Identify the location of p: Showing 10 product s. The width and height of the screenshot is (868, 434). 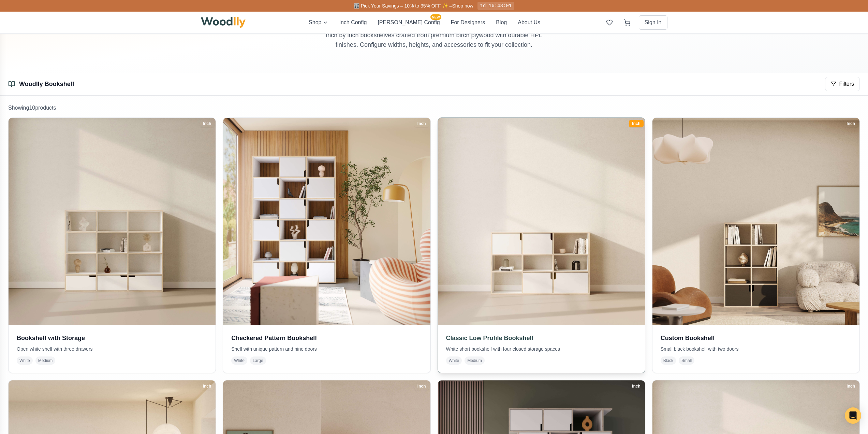
(434, 108).